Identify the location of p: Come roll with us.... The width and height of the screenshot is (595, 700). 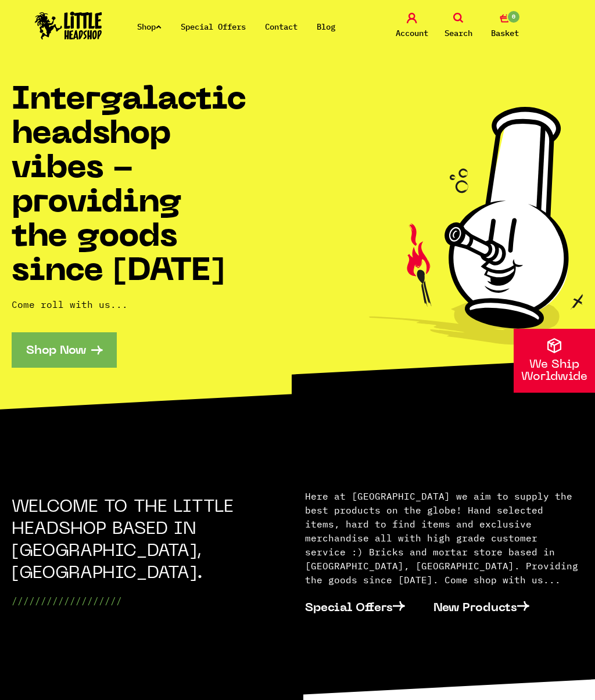
(126, 304).